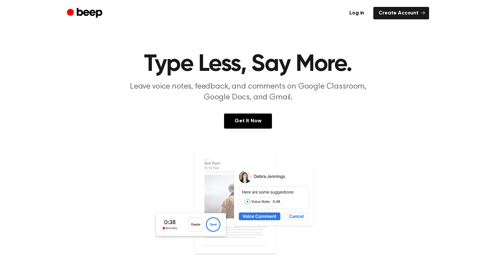  I want to click on a: Create Account, so click(401, 13).